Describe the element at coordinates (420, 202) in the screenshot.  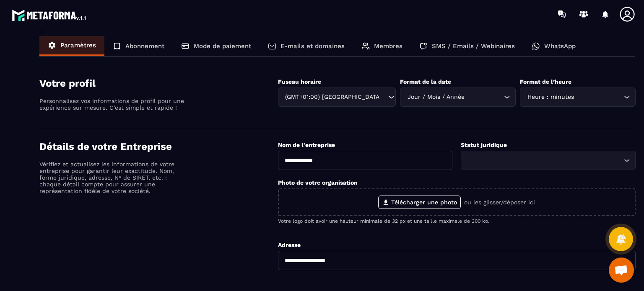
I see `label: Télécharger une photo` at that location.